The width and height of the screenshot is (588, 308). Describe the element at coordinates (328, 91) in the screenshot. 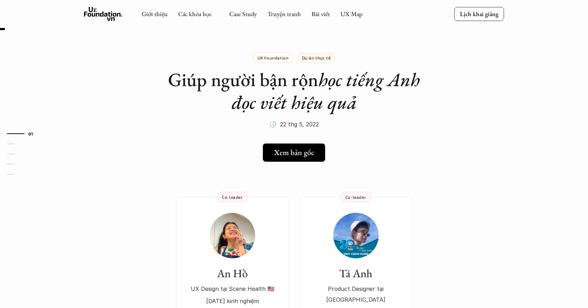

I see `em: học tiếng Anh đọc viết hiệu quả` at that location.